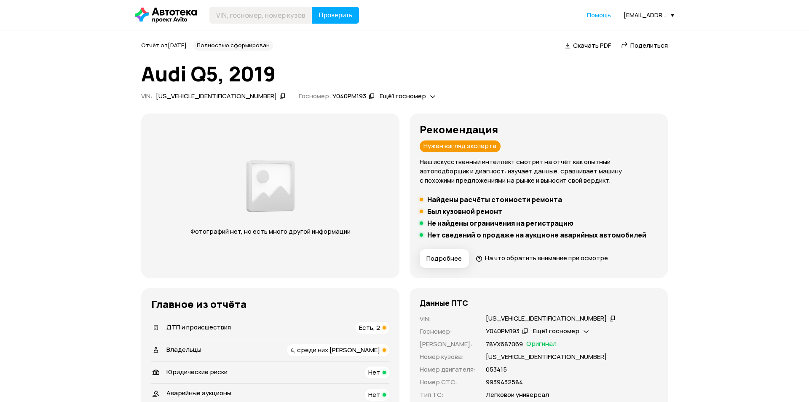 Image resolution: width=809 pixels, height=402 pixels. Describe the element at coordinates (541, 344) in the screenshot. I see `span: Оригинал` at that location.